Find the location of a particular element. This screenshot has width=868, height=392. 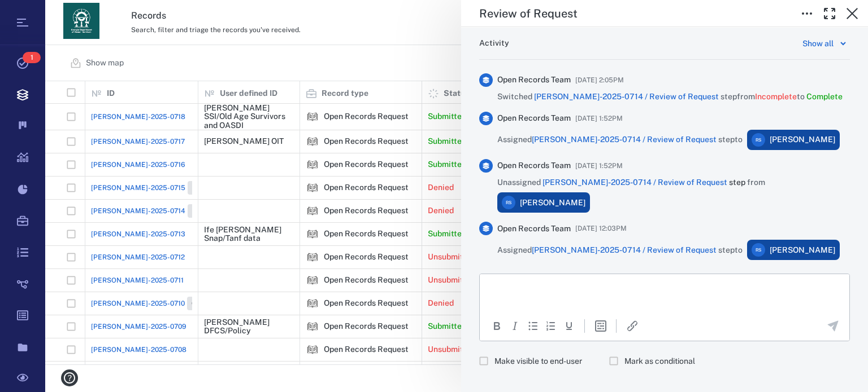

body: Rich Text Area. Press ALT-0 for help. is located at coordinates (185, 14).